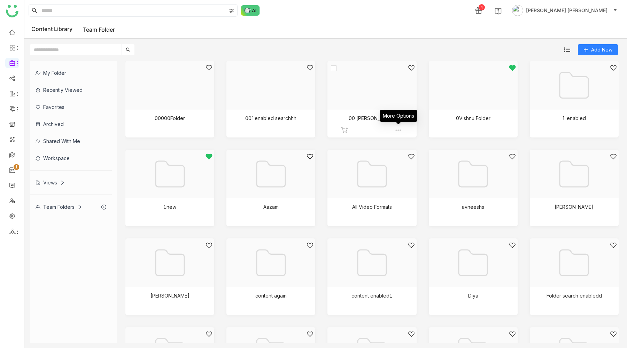 The image size is (627, 348). I want to click on div: content enabled1, so click(372, 296).